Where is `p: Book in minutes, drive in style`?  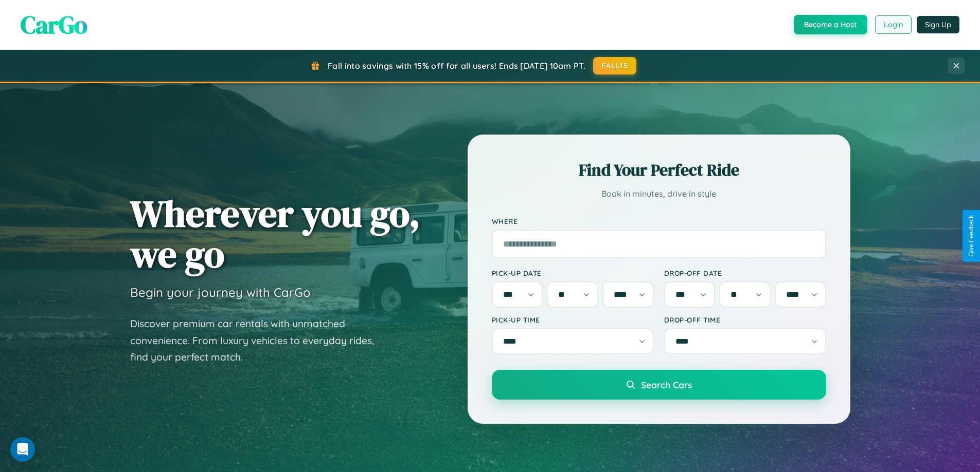 p: Book in minutes, drive in style is located at coordinates (659, 193).